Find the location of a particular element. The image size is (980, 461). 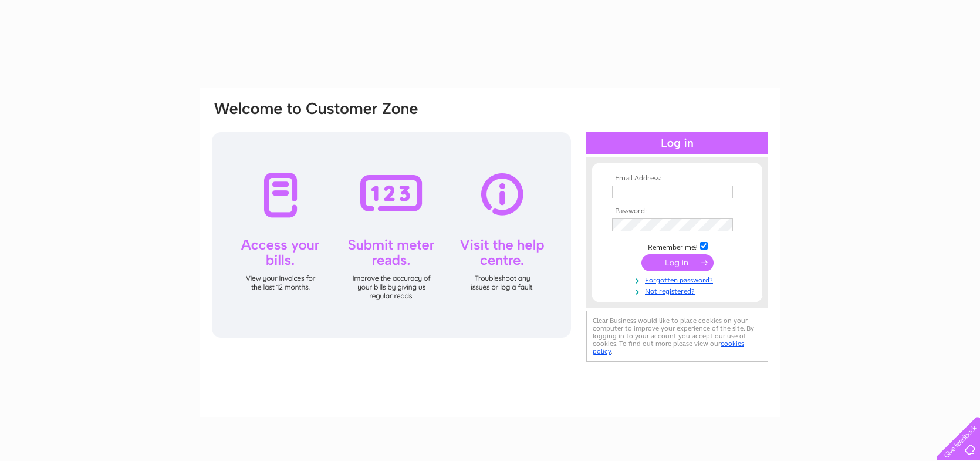

th: Password: is located at coordinates (677, 211).